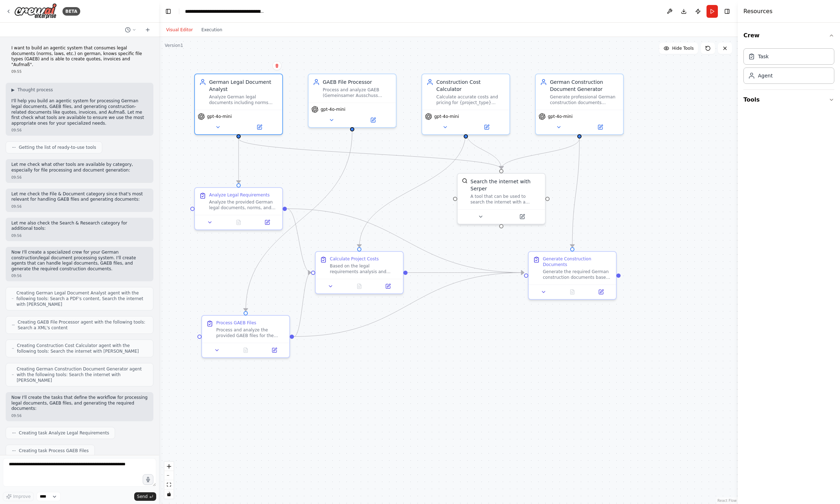 The height and width of the screenshot is (504, 840). What do you see at coordinates (169, 485) in the screenshot?
I see `button: fit view` at bounding box center [169, 485].